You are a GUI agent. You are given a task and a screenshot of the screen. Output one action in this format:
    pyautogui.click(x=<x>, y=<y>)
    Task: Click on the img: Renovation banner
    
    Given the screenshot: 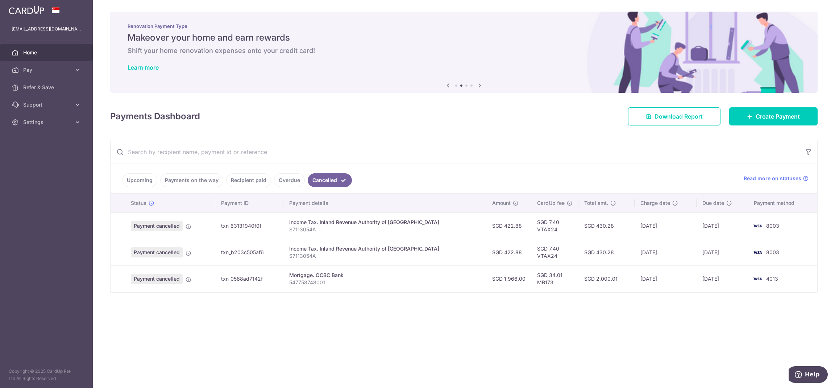 What is the action you would take?
    pyautogui.click(x=464, y=52)
    